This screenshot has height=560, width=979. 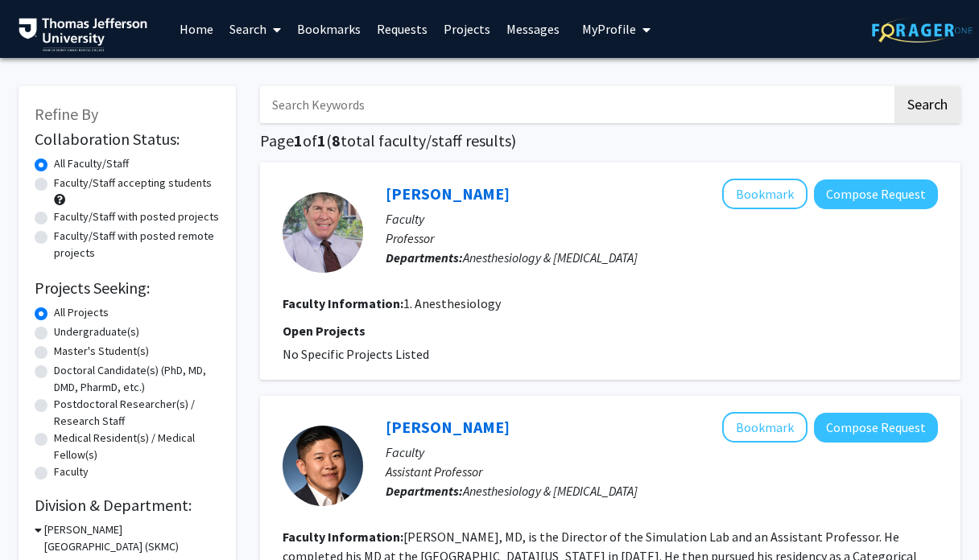 What do you see at coordinates (765, 194) in the screenshot?
I see `button: Add Jeffrey Joseph to Bookmarks` at bounding box center [765, 194].